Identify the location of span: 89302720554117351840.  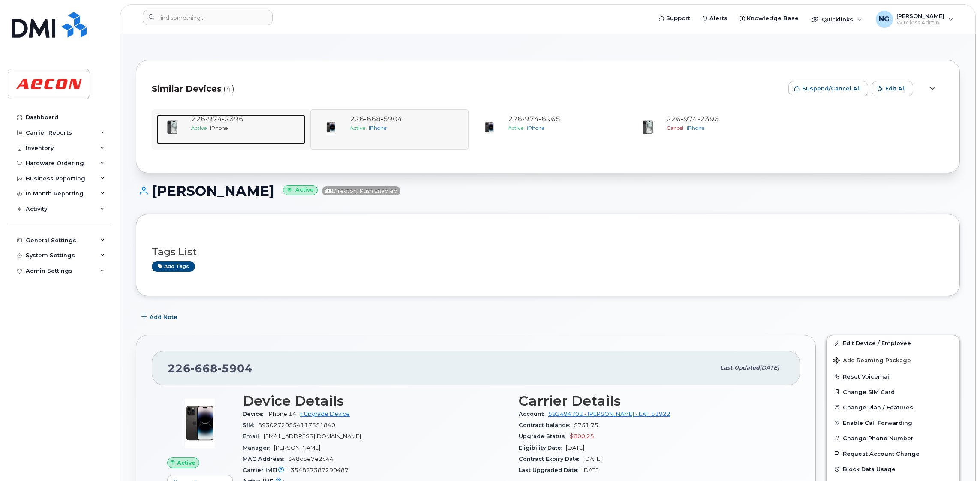
(297, 425).